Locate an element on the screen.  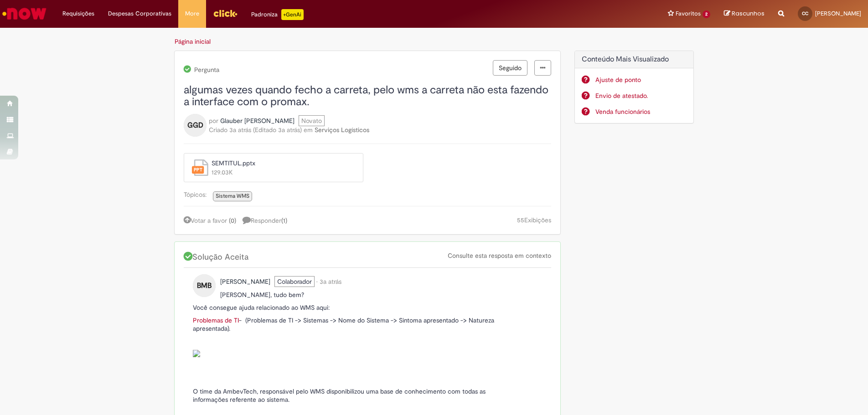
span: arquivo is located at coordinates (200, 169).